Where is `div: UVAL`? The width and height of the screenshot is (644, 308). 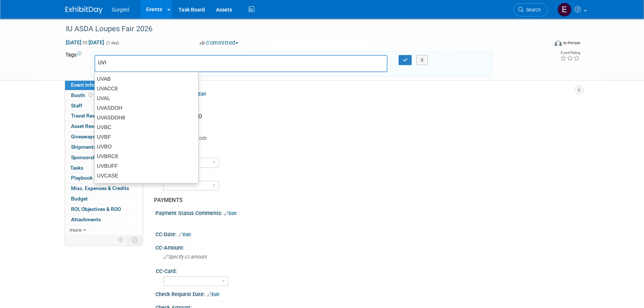
div: UVAL is located at coordinates (147, 98).